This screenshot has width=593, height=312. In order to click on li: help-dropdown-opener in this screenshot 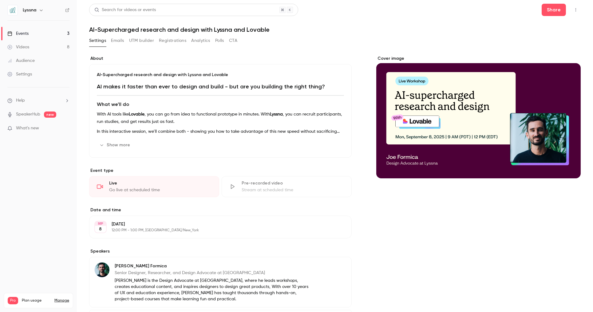, I will do `click(38, 100)`.